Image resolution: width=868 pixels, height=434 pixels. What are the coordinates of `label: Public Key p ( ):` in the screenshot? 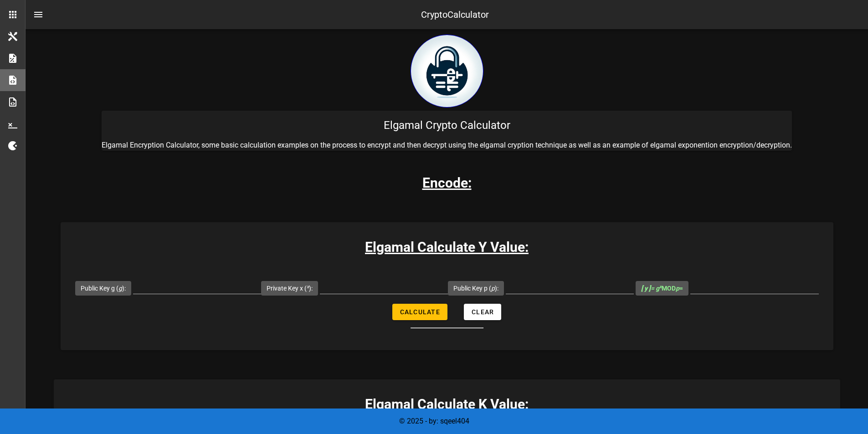 It's located at (476, 288).